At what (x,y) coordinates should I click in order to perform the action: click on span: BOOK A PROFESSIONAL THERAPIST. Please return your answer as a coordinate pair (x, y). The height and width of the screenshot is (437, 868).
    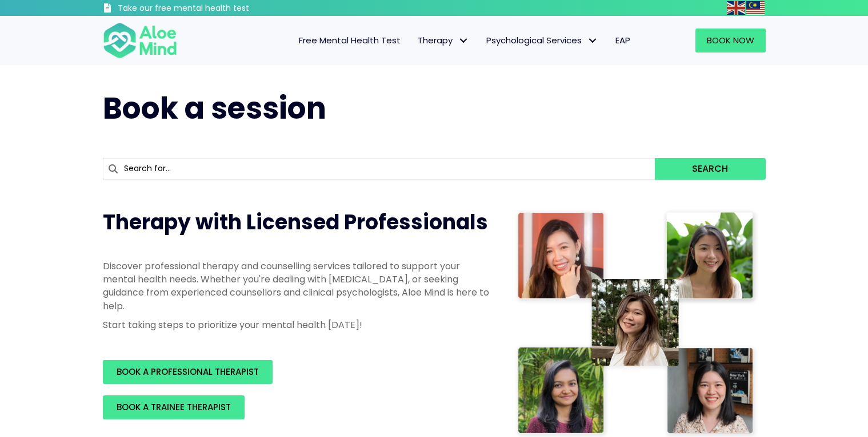
    Looking at the image, I should click on (188, 372).